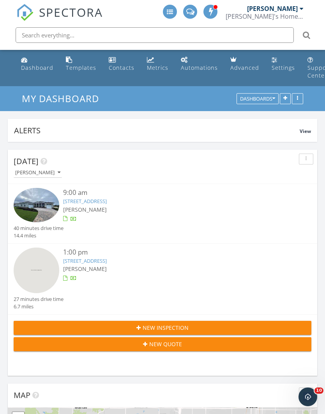  Describe the element at coordinates (245, 68) in the screenshot. I see `div: Advanced` at that location.